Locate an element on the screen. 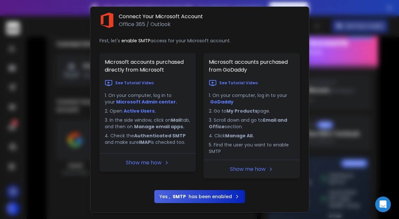  b: Manage All. is located at coordinates (239, 136).